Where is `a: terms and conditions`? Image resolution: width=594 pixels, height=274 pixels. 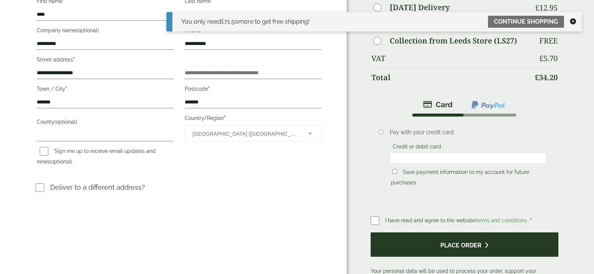
a: terms and conditions is located at coordinates (501, 220).